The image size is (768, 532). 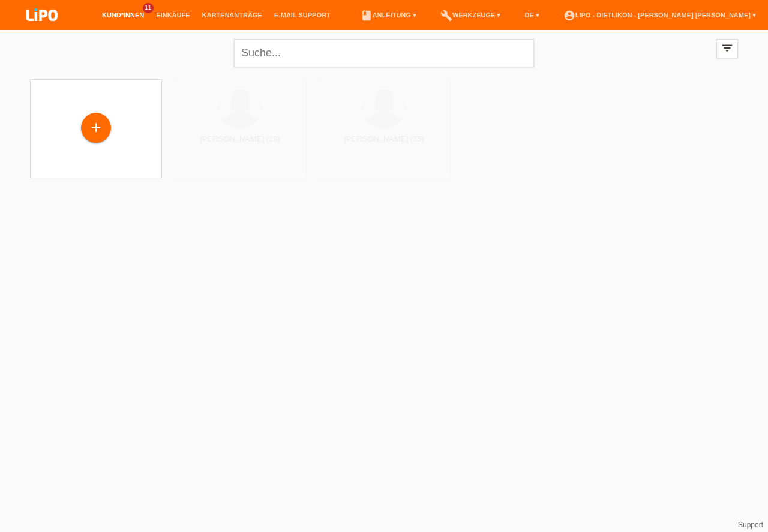 What do you see at coordinates (96, 128) in the screenshot?
I see `div: Kund*in hinzufügen` at bounding box center [96, 128].